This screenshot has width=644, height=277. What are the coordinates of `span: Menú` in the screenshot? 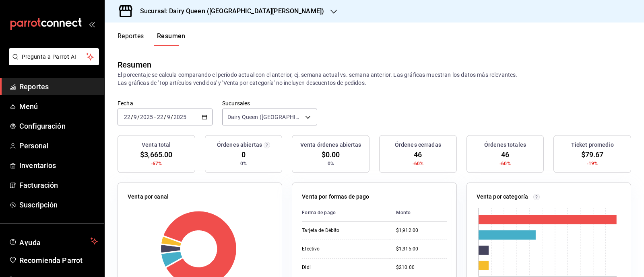 It's located at (58, 106).